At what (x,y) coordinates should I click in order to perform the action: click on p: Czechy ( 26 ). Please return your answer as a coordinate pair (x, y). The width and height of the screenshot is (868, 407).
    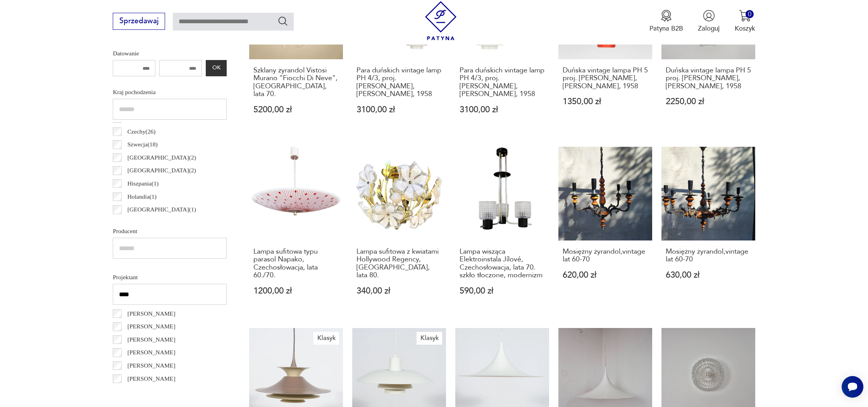
    Looking at the image, I should click on (141, 132).